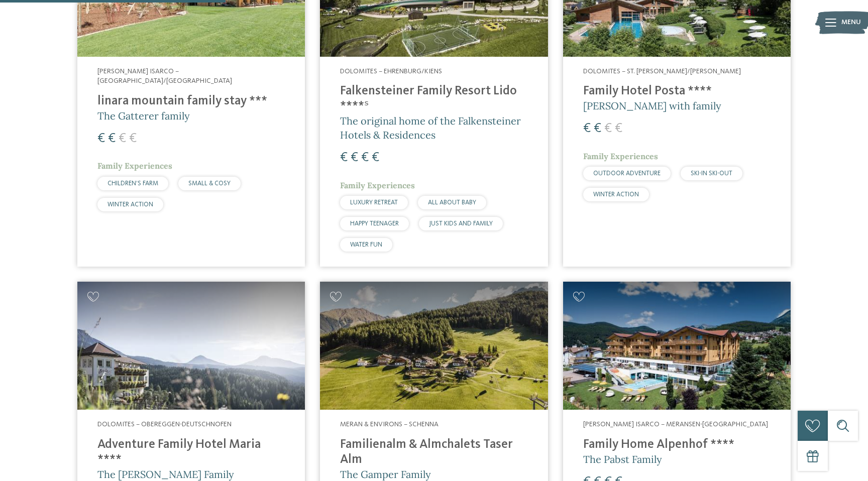 This screenshot has height=481, width=868. Describe the element at coordinates (712, 174) in the screenshot. I see `span: SKI-IN SKI-OUT` at that location.